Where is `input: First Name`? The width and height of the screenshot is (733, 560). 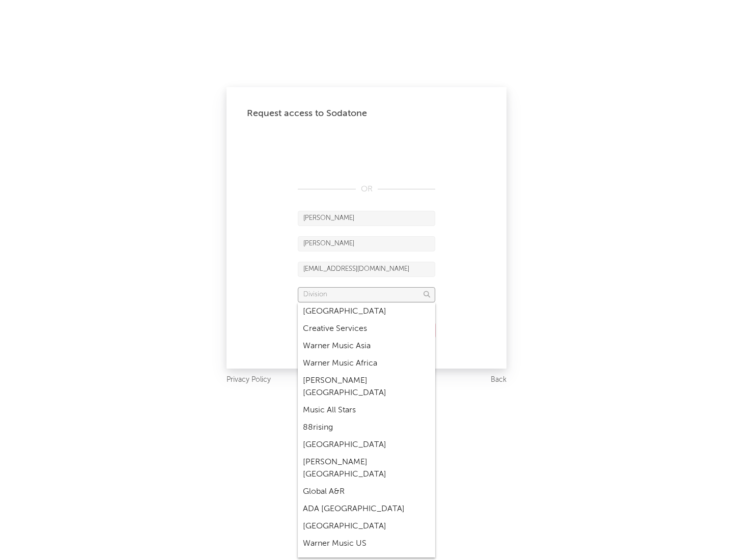
input: First Name is located at coordinates (366, 218).